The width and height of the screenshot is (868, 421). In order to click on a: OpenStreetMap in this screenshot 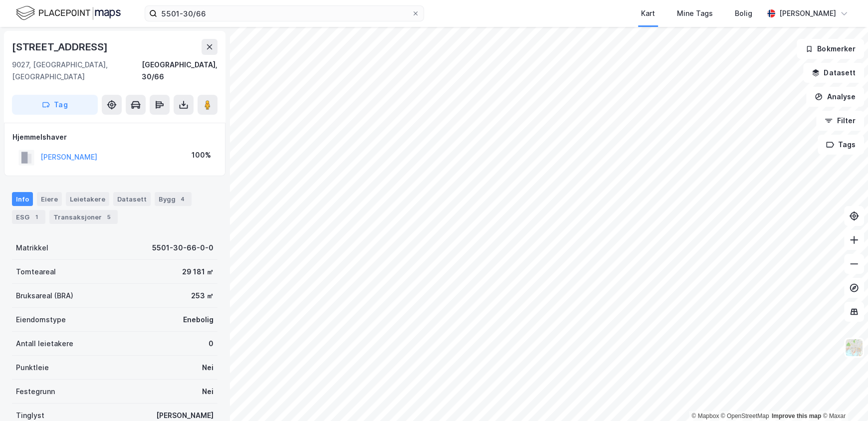, I will do `click(745, 416)`.